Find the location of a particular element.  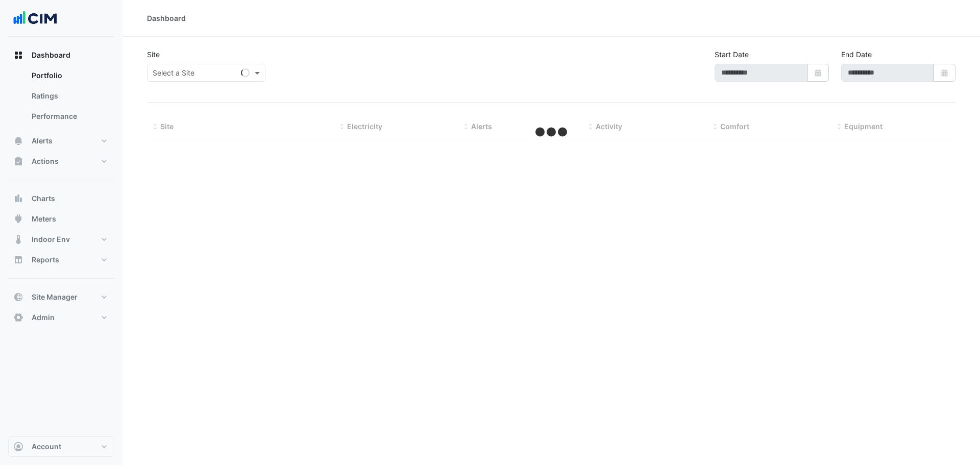

a: Performance is located at coordinates (69, 116).